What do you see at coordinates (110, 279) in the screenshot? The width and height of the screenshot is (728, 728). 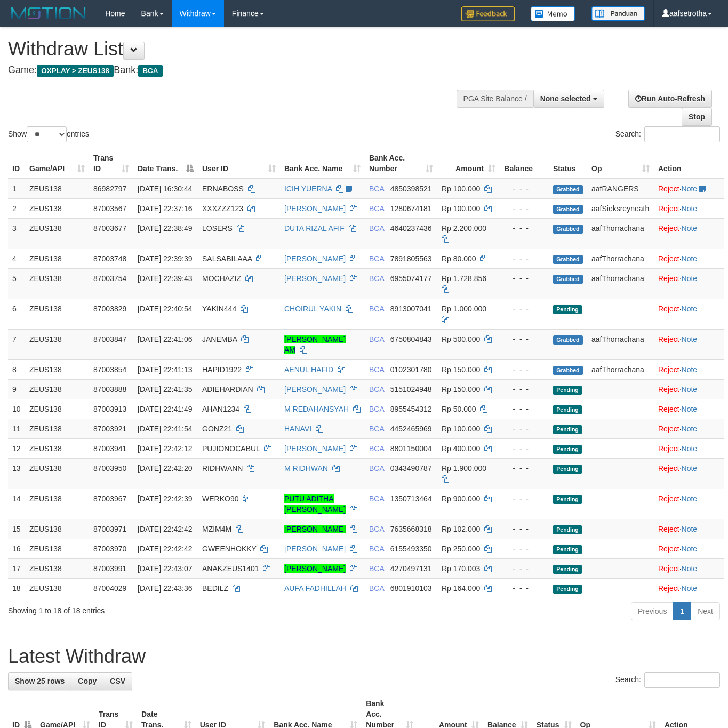 I see `span: 87003754` at bounding box center [110, 279].